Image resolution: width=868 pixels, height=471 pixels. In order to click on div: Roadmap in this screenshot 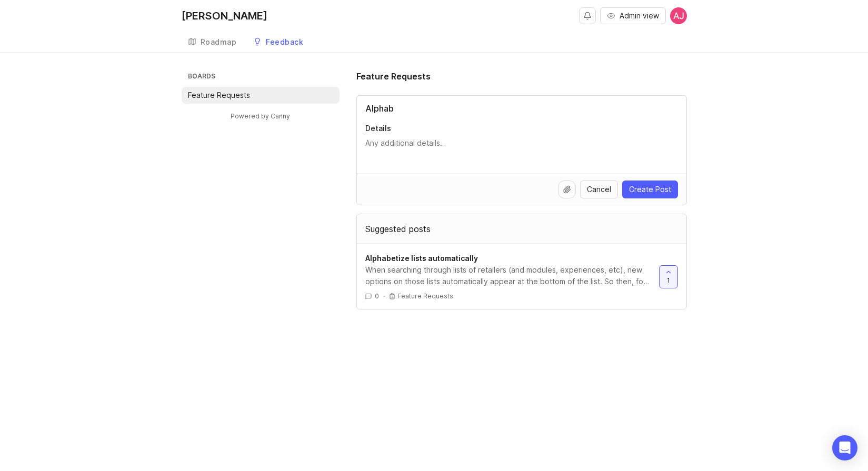, I will do `click(218, 42)`.